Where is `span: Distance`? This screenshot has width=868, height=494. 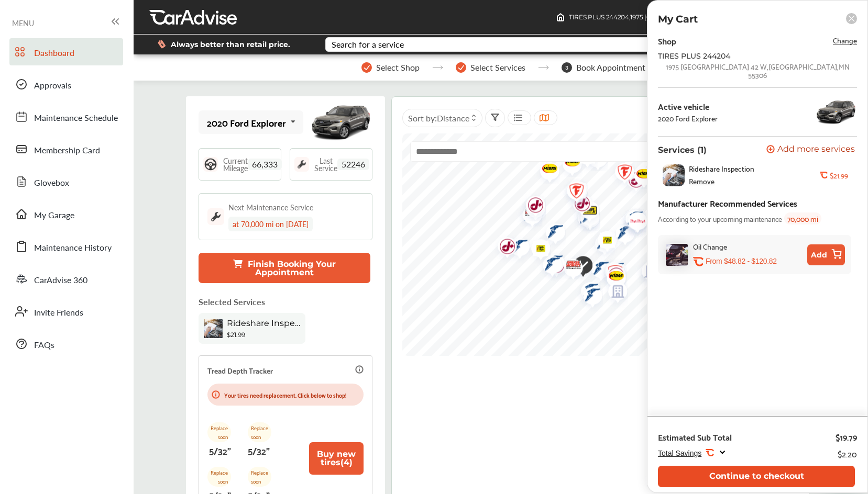 span: Distance is located at coordinates (453, 118).